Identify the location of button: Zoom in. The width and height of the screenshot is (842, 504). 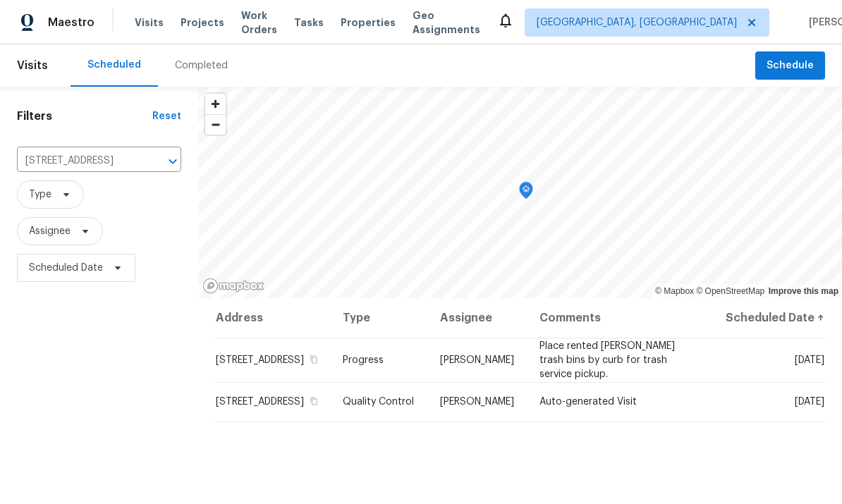
(215, 104).